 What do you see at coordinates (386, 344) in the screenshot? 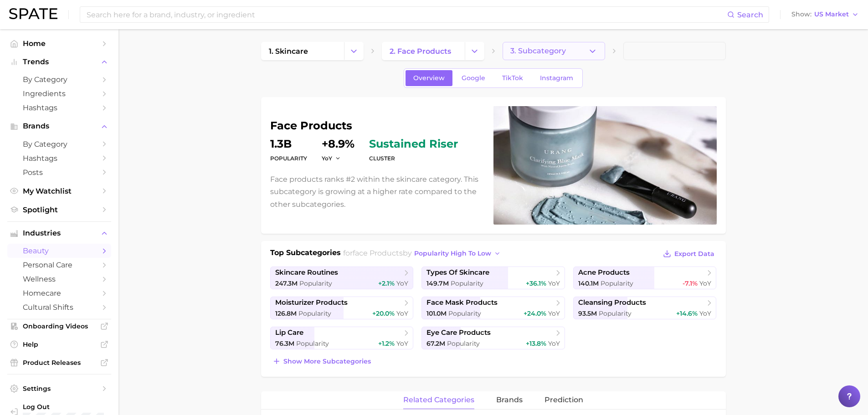
I see `span: +1.2%` at bounding box center [386, 344].